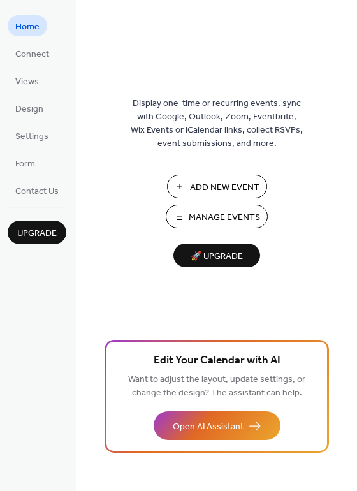 Image resolution: width=357 pixels, height=491 pixels. What do you see at coordinates (208, 427) in the screenshot?
I see `span: Open AI Assistant` at bounding box center [208, 427].